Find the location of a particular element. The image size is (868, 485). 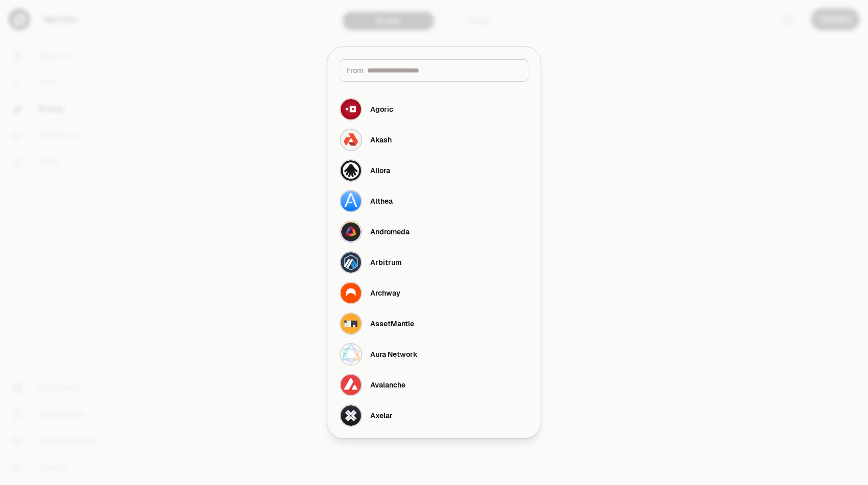

div: Arbitrum is located at coordinates (386, 262).